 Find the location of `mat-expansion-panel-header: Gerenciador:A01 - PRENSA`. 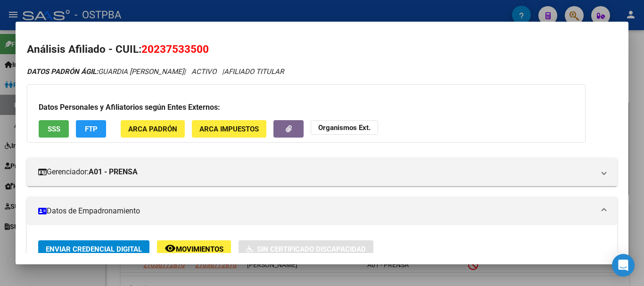

mat-expansion-panel-header: Gerenciador:A01 - PRENSA is located at coordinates (322, 172).